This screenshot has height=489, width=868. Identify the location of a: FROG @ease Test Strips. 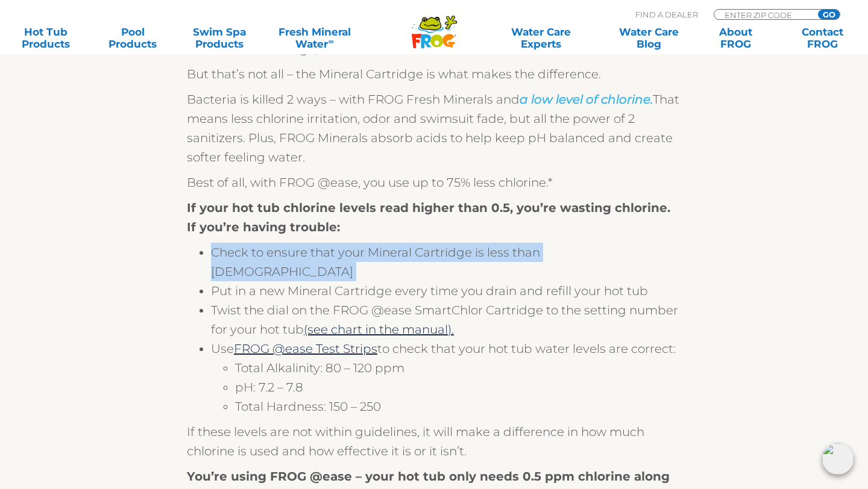
(305, 349).